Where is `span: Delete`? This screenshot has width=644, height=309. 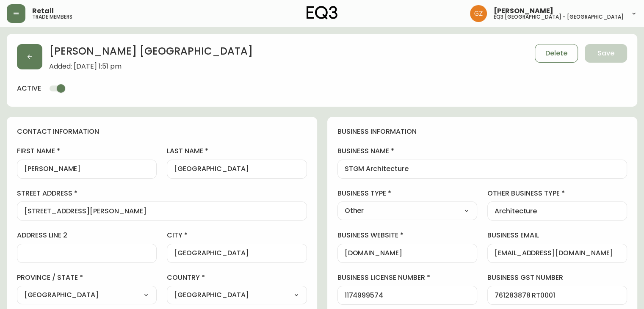
span: Delete is located at coordinates (556, 53).